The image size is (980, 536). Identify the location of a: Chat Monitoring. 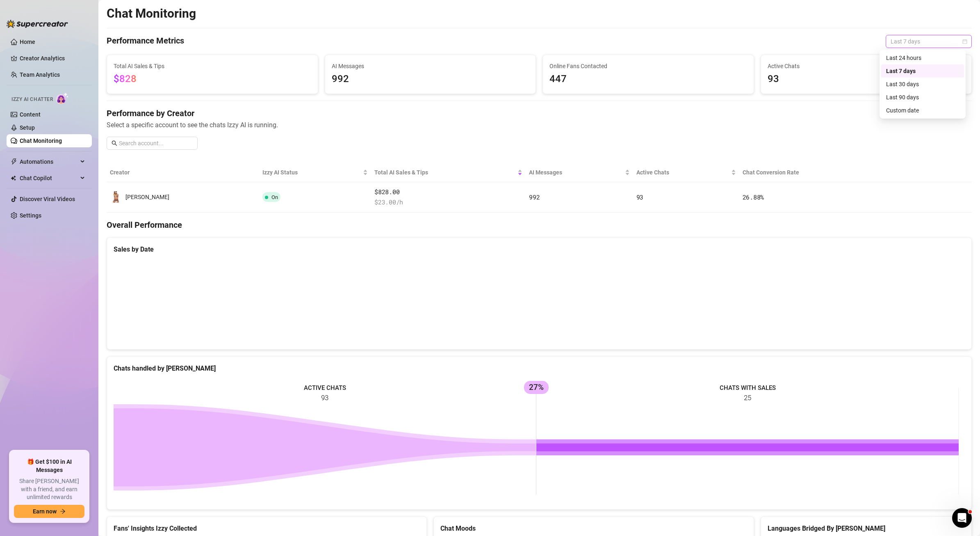
(40, 141).